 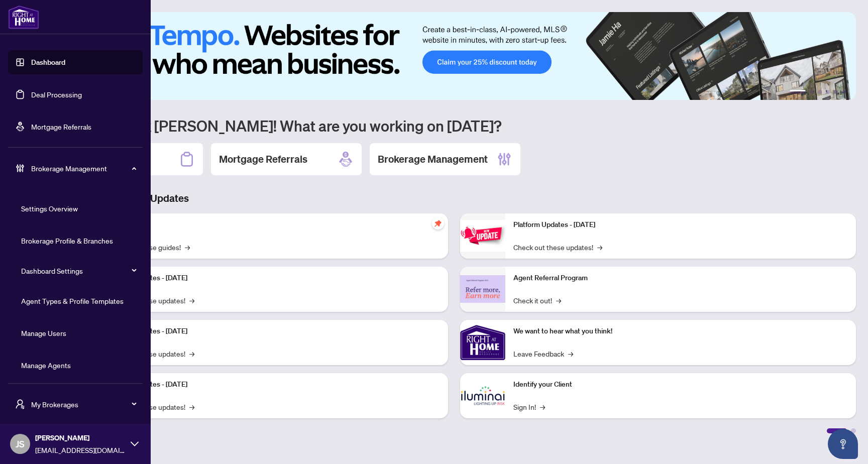 What do you see at coordinates (46, 366) in the screenshot?
I see `a: Manage Agents` at bounding box center [46, 366].